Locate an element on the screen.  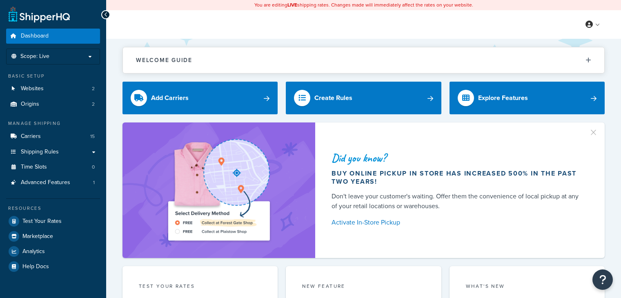
a: Test Your Rates is located at coordinates (53, 221).